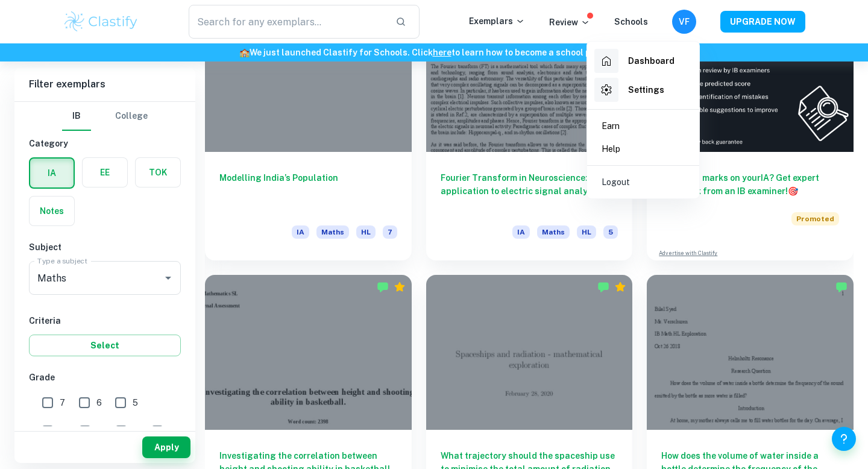 The image size is (868, 469). Describe the element at coordinates (611, 149) in the screenshot. I see `p: Help` at that location.